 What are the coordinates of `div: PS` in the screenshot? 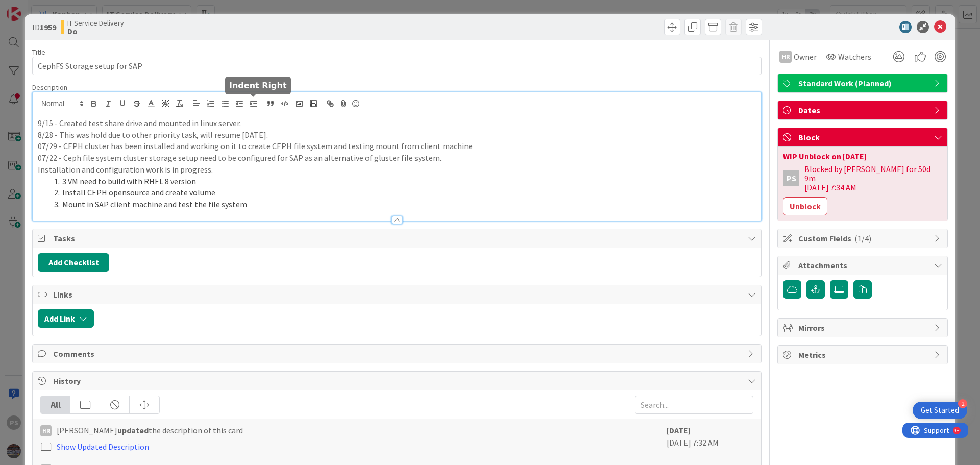 It's located at (791, 178).